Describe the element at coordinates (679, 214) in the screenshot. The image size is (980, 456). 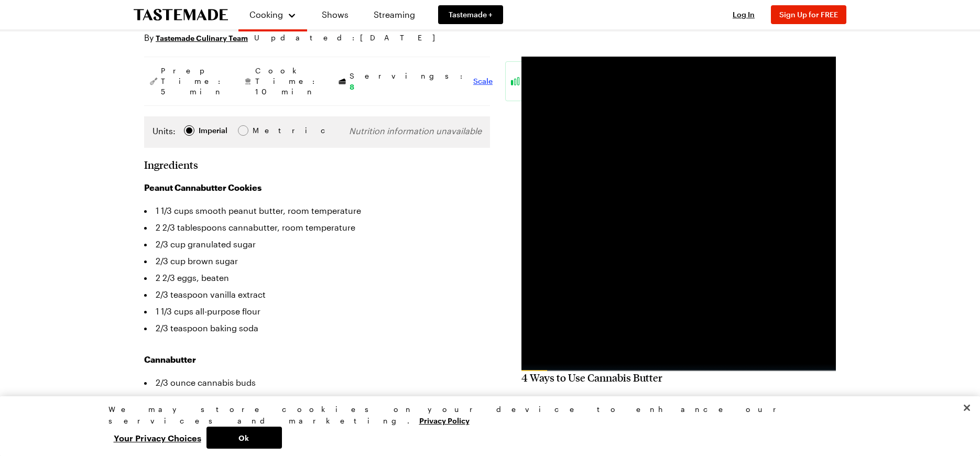
I see `div: Video Player` at that location.